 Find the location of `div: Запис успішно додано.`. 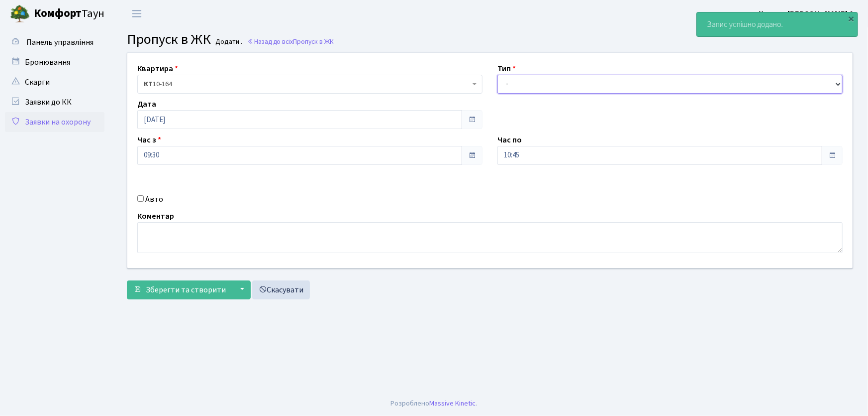

div: Запис успішно додано. is located at coordinates (777, 25).